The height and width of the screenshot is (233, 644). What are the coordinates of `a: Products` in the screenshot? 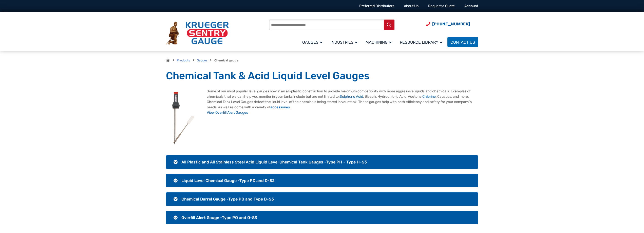 It's located at (183, 60).